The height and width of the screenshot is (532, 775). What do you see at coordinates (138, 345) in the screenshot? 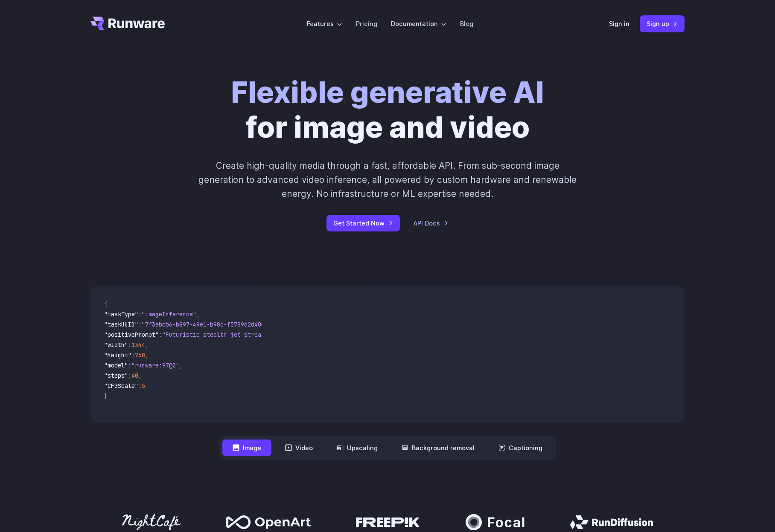
I see `span: 1344` at bounding box center [138, 345].